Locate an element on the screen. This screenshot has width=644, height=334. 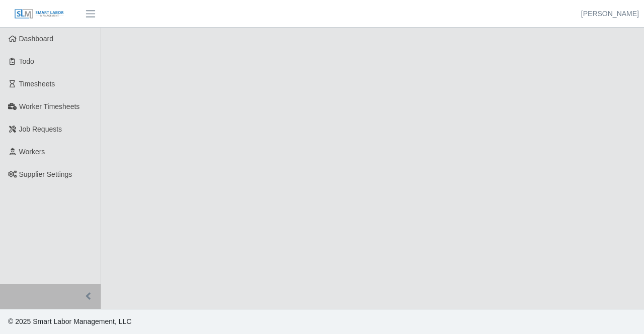
span: Timesheets is located at coordinates (37, 84).